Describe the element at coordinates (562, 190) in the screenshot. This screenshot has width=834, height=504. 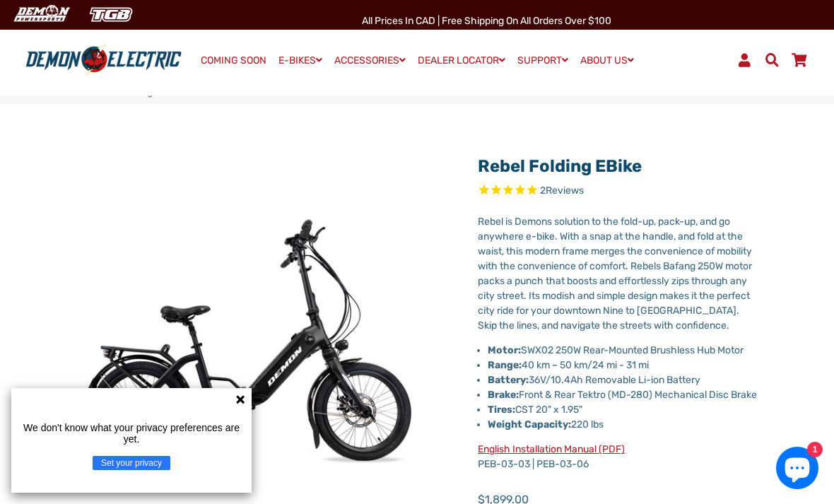
I see `span: 2 reviews` at that location.